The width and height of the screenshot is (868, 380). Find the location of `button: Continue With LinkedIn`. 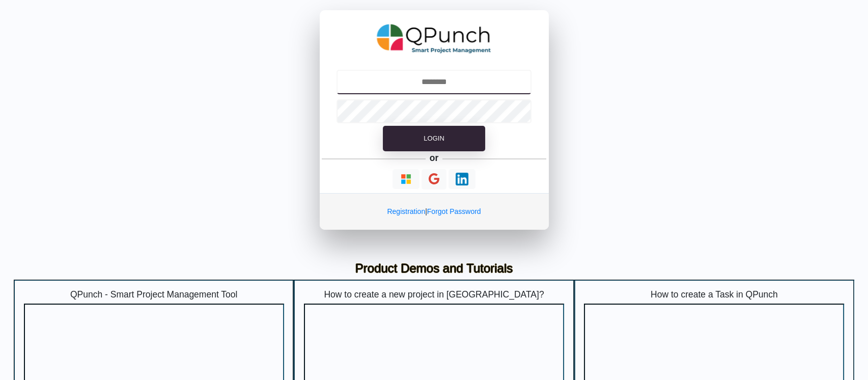

button: Continue With LinkedIn is located at coordinates (462, 179).